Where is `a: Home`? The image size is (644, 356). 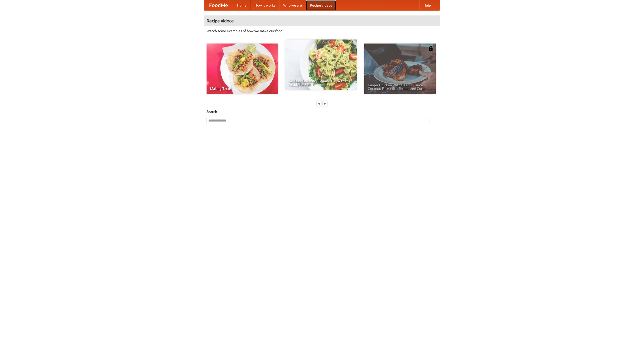 a: Home is located at coordinates (242, 5).